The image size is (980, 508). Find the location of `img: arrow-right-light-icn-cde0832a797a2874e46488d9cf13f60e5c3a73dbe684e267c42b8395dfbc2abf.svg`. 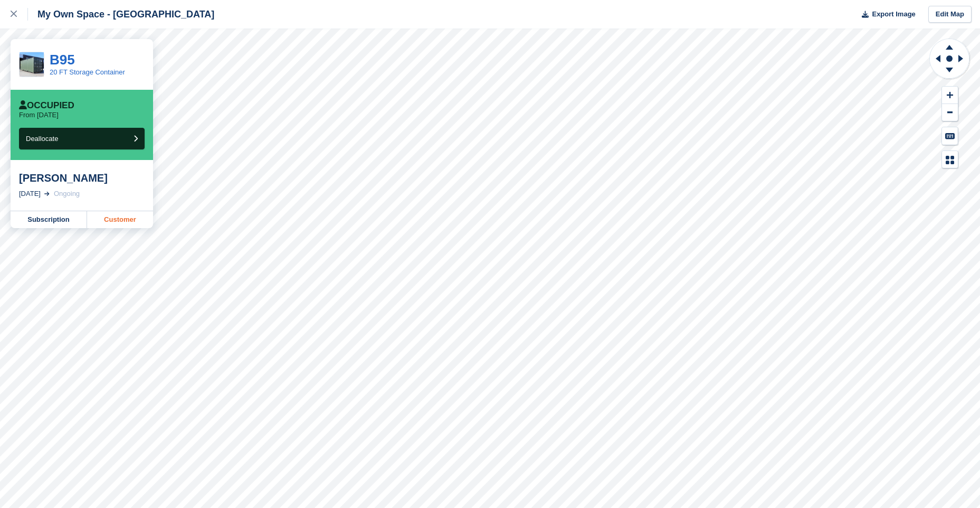

img: arrow-right-light-icn-cde0832a797a2874e46488d9cf13f60e5c3a73dbe684e267c42b8395dfbc2abf.svg is located at coordinates (47, 194).